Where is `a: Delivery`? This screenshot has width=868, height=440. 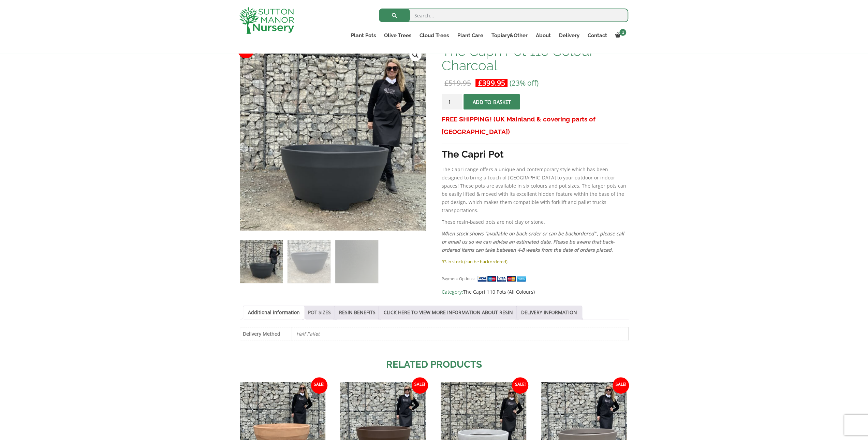
a: Delivery is located at coordinates (569, 35).